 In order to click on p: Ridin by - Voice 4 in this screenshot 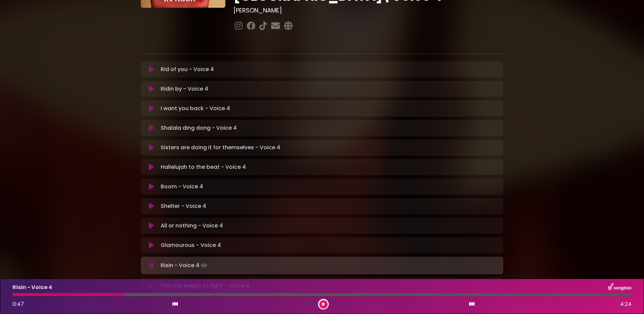, I will do `click(185, 89)`.